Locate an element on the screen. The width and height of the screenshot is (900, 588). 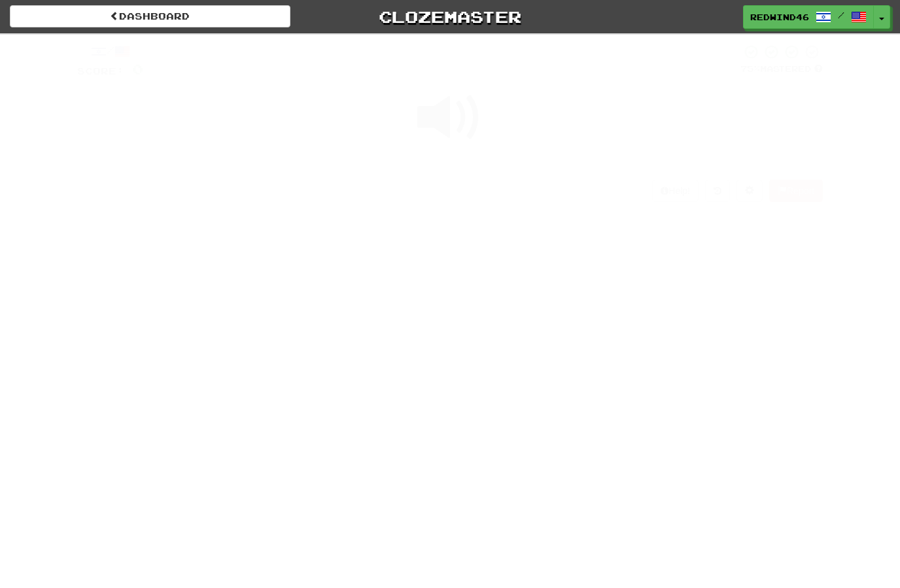
button: Report is located at coordinates (796, 191).